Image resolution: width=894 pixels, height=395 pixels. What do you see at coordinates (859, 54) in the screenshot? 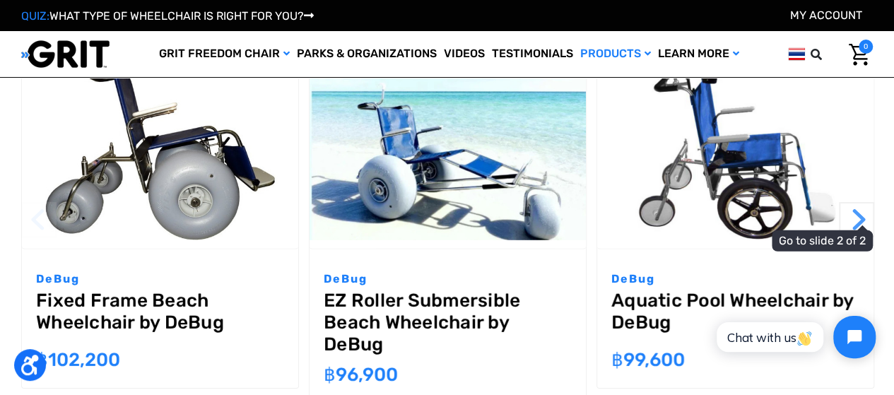
I see `img: Cart` at bounding box center [859, 54].